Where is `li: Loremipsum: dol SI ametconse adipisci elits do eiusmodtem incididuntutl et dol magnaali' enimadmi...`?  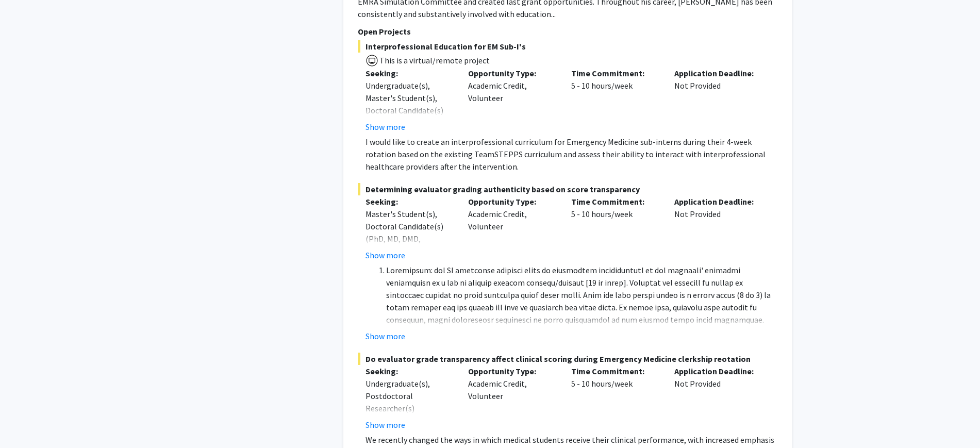 li: Loremipsum: dol SI ametconse adipisci elits do eiusmodtem incididuntutl et dol magnaali' enimadmi... is located at coordinates (581, 338).